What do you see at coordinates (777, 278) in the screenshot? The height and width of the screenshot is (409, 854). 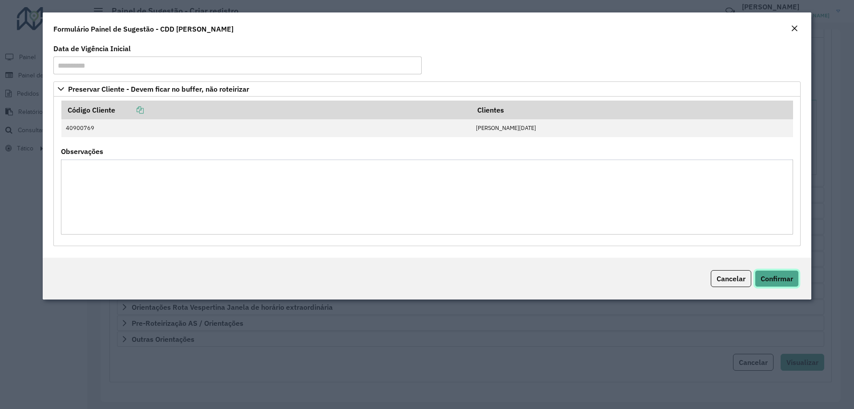 I see `span: Confirmar` at bounding box center [777, 278].